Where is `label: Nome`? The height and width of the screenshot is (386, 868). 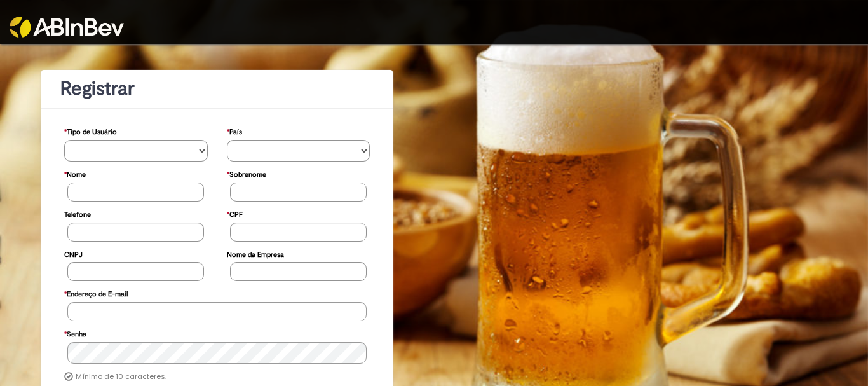 label: Nome is located at coordinates (75, 173).